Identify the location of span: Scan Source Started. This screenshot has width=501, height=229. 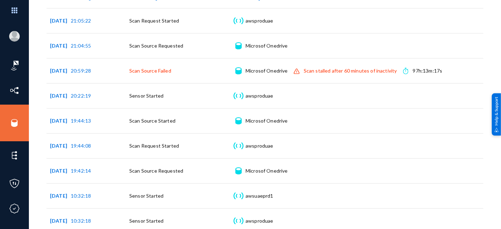
(152, 120).